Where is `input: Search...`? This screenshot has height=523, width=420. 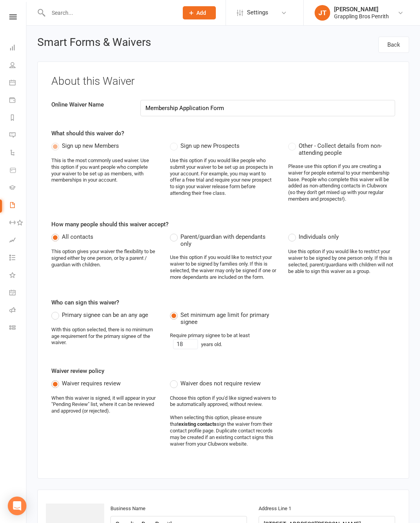 input: Search... is located at coordinates (109, 13).